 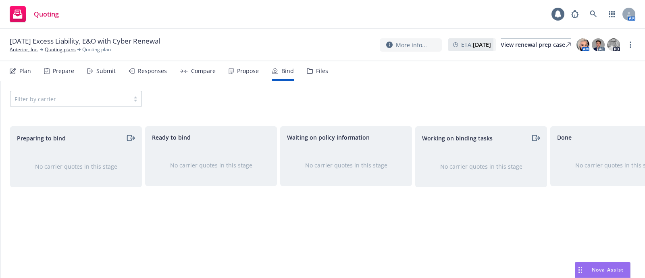 What do you see at coordinates (603, 270) in the screenshot?
I see `button: Nova Assist` at bounding box center [603, 270].